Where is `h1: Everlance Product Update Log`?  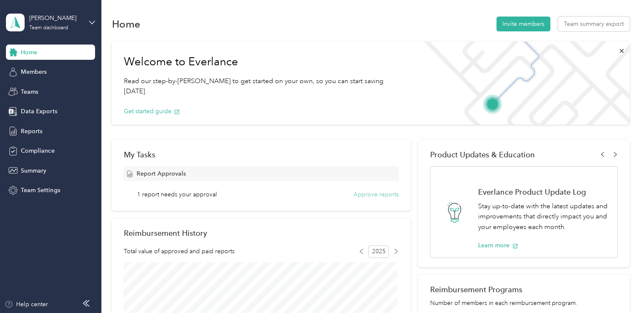
h1: Everlance Product Update Log is located at coordinates (543, 192).